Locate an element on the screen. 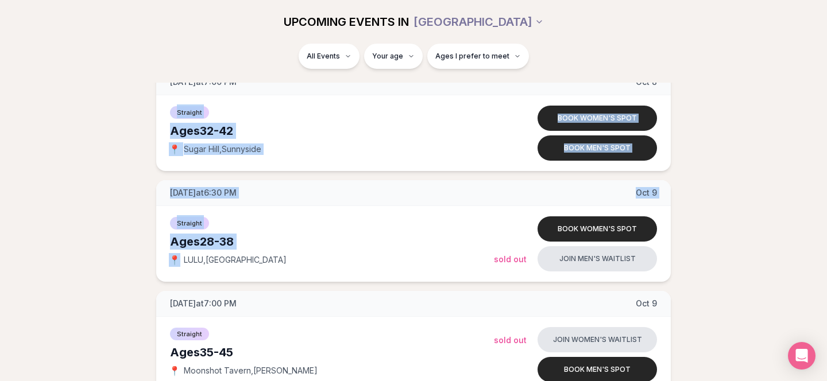 The height and width of the screenshot is (381, 827). a: Join women's waitlist is located at coordinates (597, 340).